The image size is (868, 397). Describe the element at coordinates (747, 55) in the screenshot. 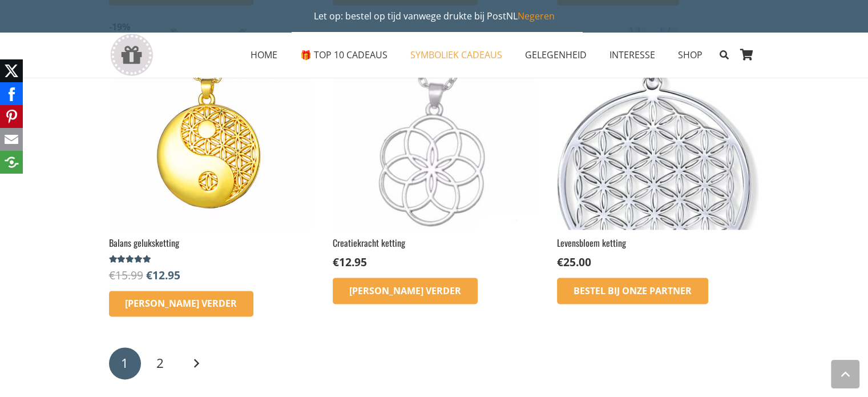

I see `a: Winkelwagen` at that location.